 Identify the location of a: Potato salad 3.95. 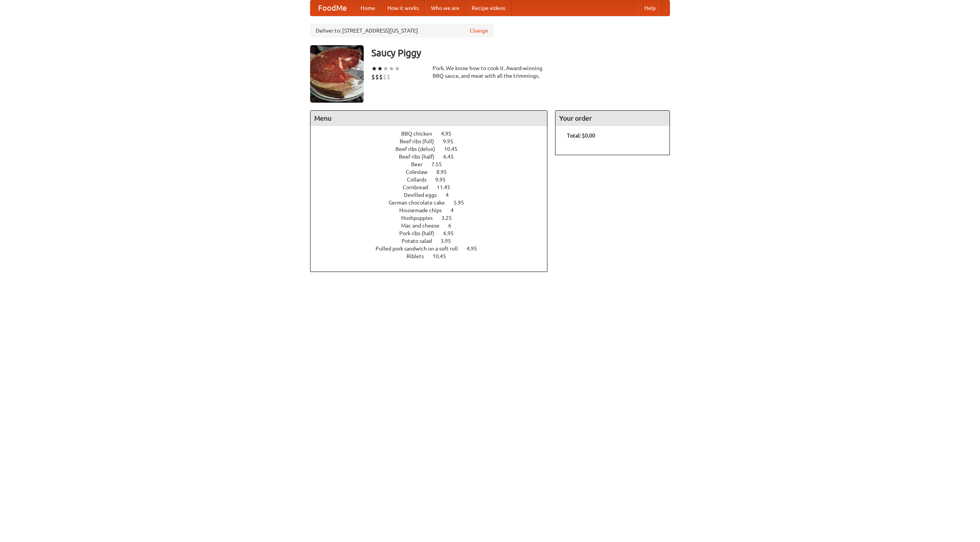
(433, 241).